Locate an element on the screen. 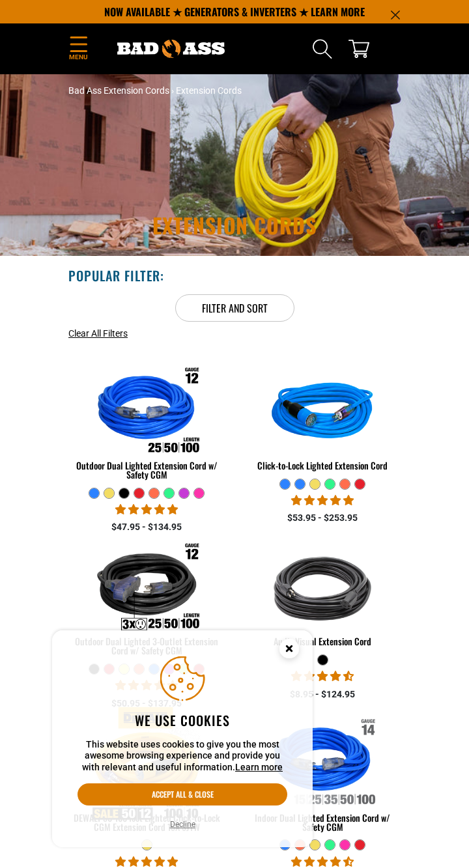 The width and height of the screenshot is (469, 868). a: Outdoor Dual Lighted Extension Cord w/ Safety CGM Outdoor Dual Lighted Extension Cord w/ Safety CGM is located at coordinates (146, 429).